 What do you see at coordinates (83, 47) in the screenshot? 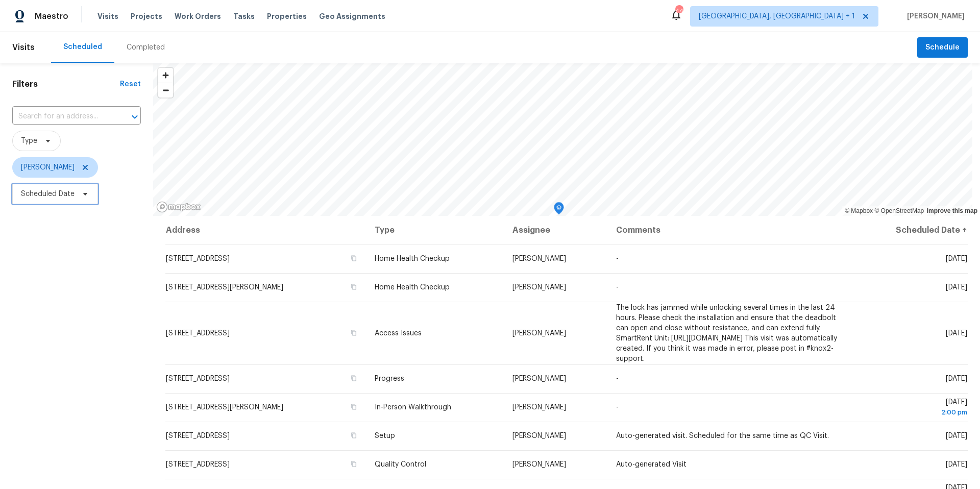
I see `div: Scheduled` at bounding box center [83, 47].